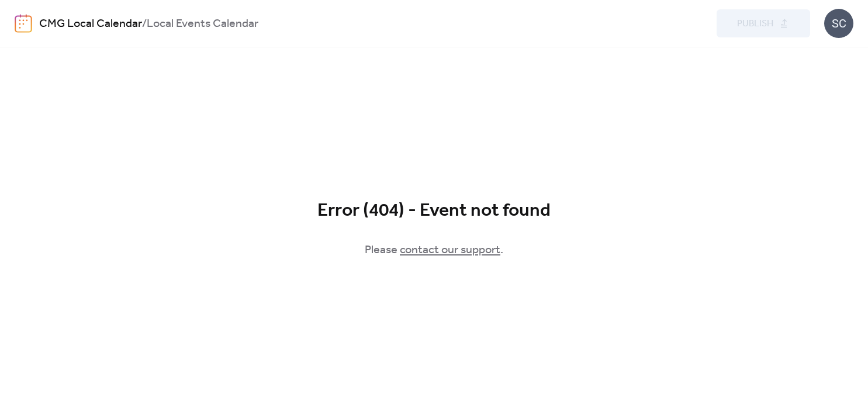 The height and width of the screenshot is (411, 868). Describe the element at coordinates (450, 250) in the screenshot. I see `a: contact our support` at that location.